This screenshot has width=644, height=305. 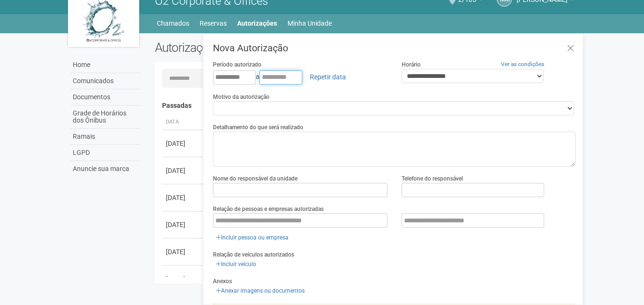 What do you see at coordinates (268, 209) in the screenshot?
I see `label: Relação de pessoas e empresas autorizadas` at bounding box center [268, 209].